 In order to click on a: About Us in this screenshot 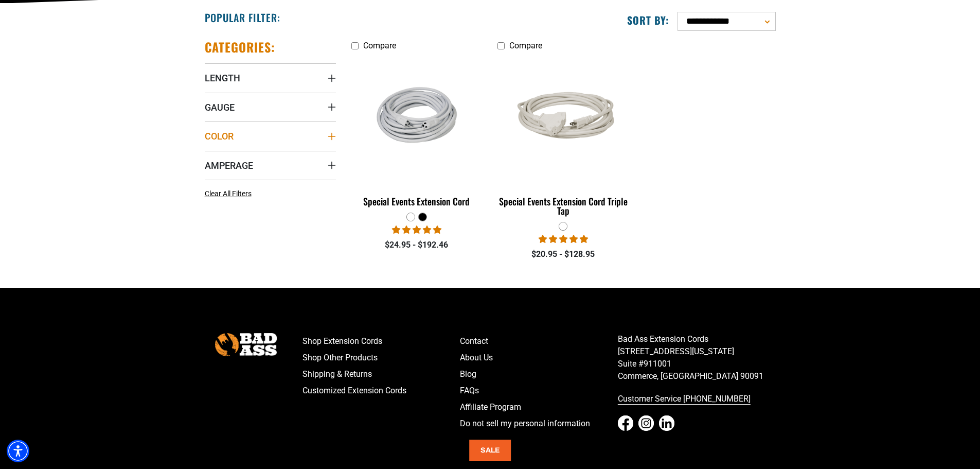, I will do `click(538, 358)`.